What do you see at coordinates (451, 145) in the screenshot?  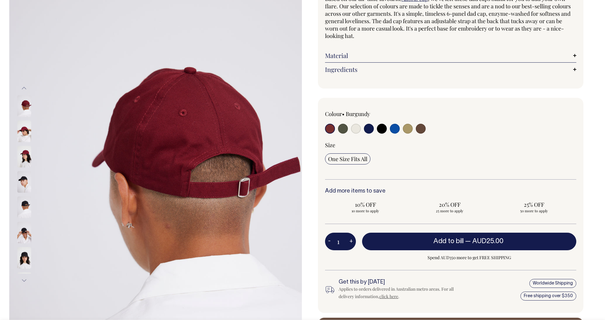 I see `div: Size` at bounding box center [451, 145].